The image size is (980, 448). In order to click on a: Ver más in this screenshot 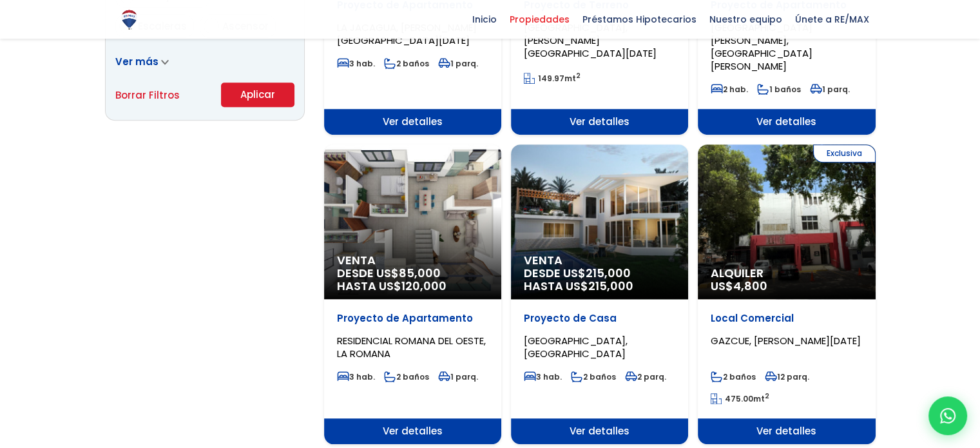, I will do `click(142, 61)`.